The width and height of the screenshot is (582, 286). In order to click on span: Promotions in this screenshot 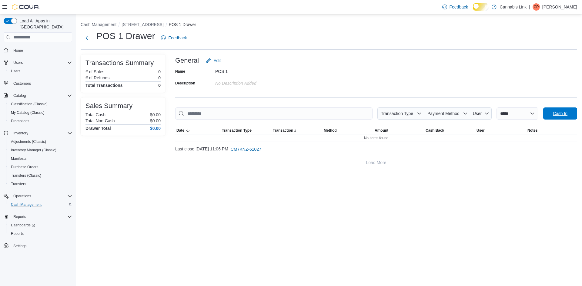, I will do `click(40, 121)`.